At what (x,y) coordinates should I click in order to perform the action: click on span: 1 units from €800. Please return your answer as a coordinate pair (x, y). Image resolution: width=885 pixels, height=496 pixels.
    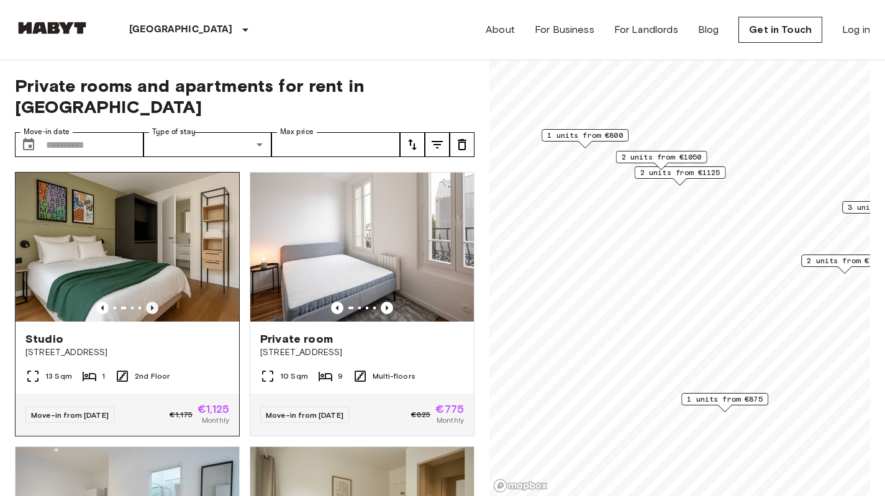
    Looking at the image, I should click on (585, 135).